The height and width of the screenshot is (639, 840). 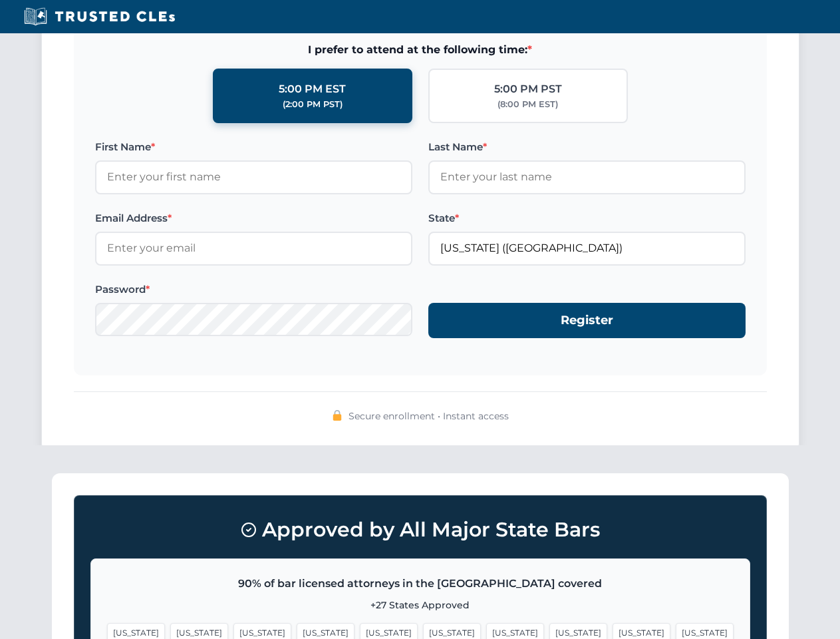 What do you see at coordinates (253, 218) in the screenshot?
I see `label: Email Address` at bounding box center [253, 218].